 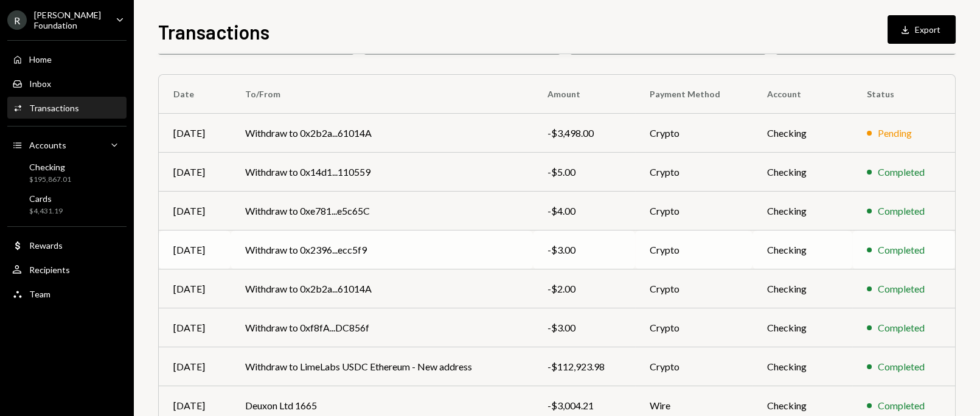 What do you see at coordinates (382, 250) in the screenshot?
I see `td: Withdraw to 0x2396...ecc5f9` at bounding box center [382, 250].